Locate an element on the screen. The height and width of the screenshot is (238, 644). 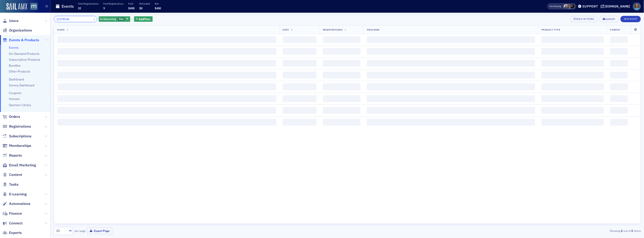
span: Automations is located at coordinates (20, 204).